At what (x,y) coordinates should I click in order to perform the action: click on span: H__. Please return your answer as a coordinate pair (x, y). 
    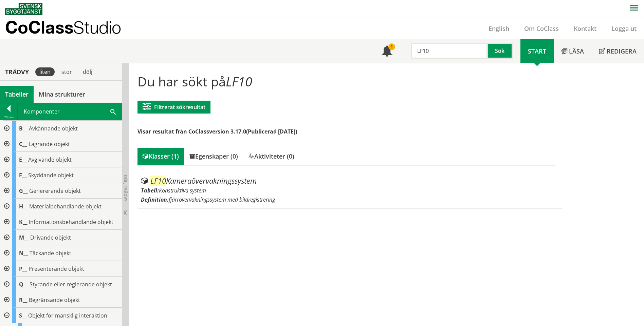
    Looking at the image, I should click on (23, 207).